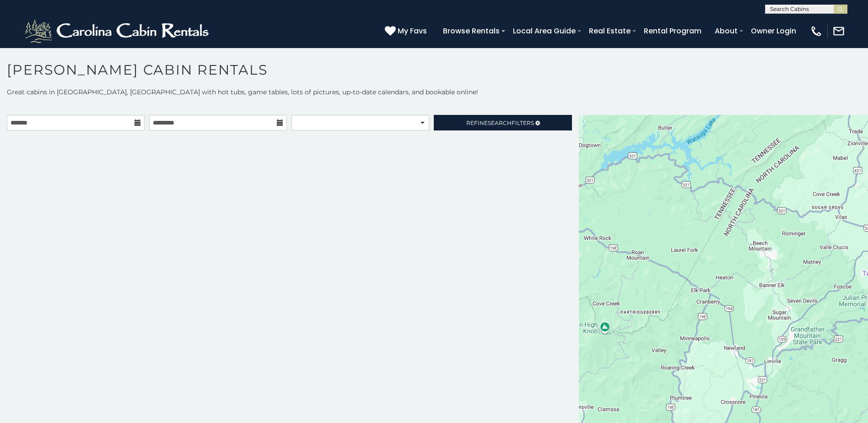  I want to click on a: Browse Rentals, so click(471, 31).